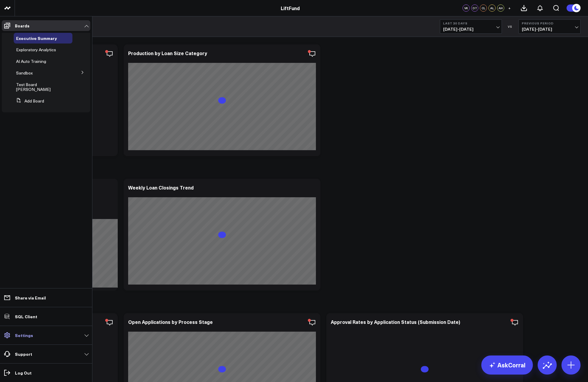  What do you see at coordinates (23, 373) in the screenshot?
I see `p: Log Out` at bounding box center [23, 373].